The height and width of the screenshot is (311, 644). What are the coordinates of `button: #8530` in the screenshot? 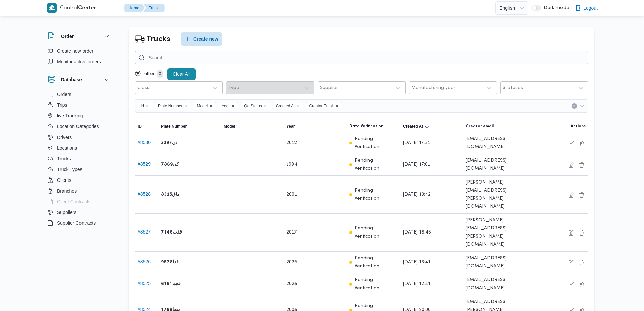 It's located at (144, 142).